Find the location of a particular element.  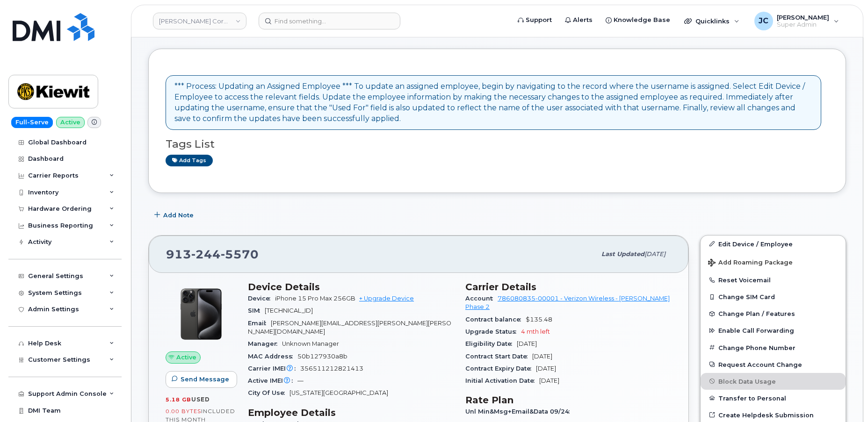

button: Reset Voicemail is located at coordinates (773, 280).